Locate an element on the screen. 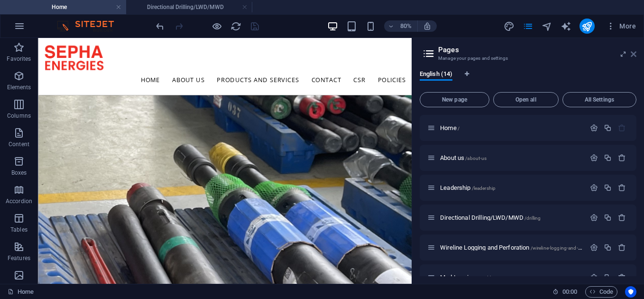 This screenshot has width=644, height=299. button: 80% is located at coordinates (401, 26).